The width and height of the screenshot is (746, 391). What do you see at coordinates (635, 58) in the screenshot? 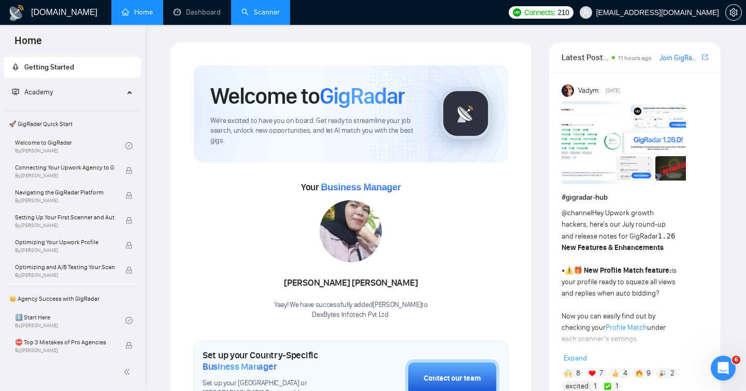
I see `span: 11 hours ago` at bounding box center [635, 58].